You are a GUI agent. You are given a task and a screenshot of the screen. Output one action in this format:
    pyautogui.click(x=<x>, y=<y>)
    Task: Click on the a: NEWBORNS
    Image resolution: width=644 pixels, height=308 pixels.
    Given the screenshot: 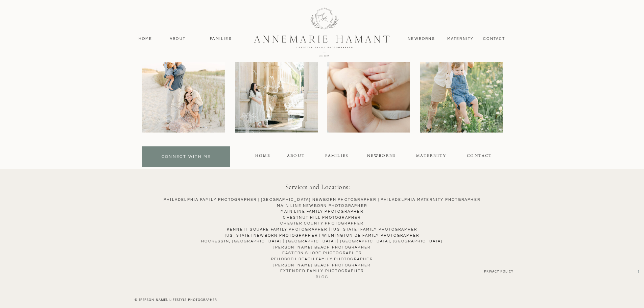 What is the action you would take?
    pyautogui.click(x=382, y=156)
    